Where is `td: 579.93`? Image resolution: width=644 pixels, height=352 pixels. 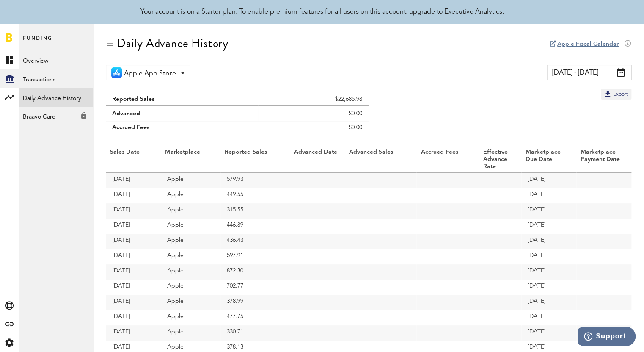 td: 579.93 is located at coordinates (255, 181).